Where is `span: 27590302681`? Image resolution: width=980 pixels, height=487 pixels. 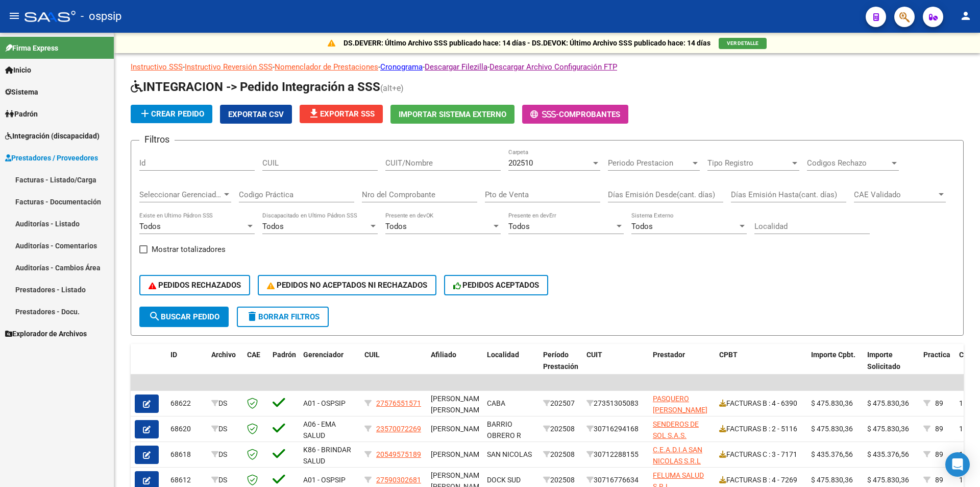
span: 27590302681 is located at coordinates (398, 480).